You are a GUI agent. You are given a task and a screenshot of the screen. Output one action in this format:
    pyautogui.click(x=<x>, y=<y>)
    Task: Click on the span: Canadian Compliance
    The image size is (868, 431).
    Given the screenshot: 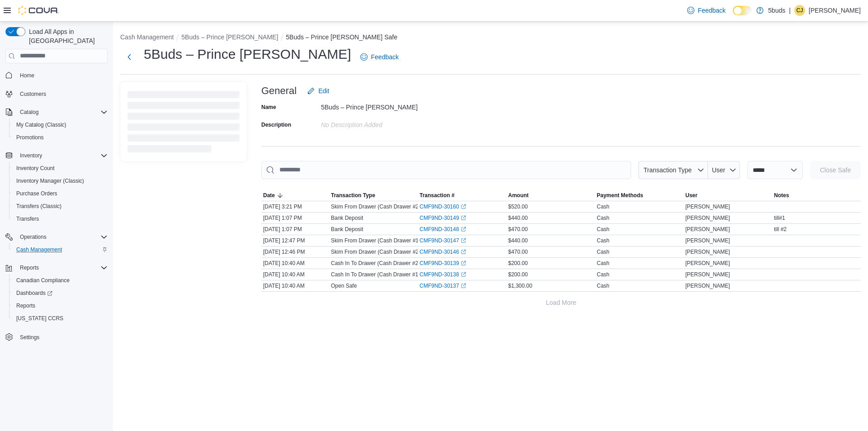 What is the action you would take?
    pyautogui.click(x=43, y=280)
    